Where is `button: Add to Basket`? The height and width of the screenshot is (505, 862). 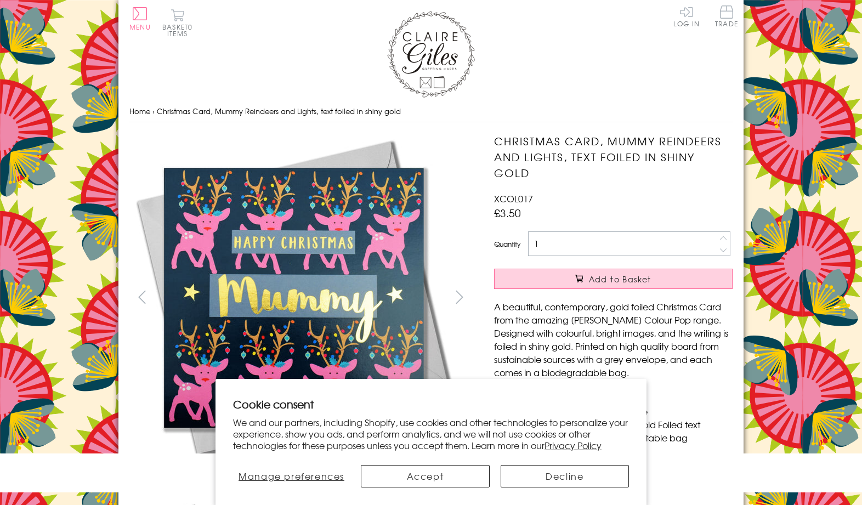
button: Add to Basket is located at coordinates (613, 278).